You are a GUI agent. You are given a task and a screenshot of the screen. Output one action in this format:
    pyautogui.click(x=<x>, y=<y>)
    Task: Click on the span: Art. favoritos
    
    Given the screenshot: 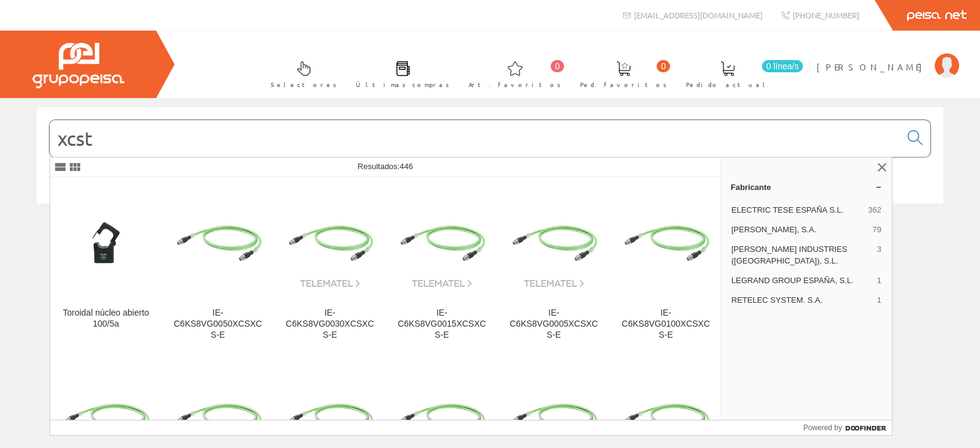 What is the action you would take?
    pyautogui.click(x=514, y=85)
    